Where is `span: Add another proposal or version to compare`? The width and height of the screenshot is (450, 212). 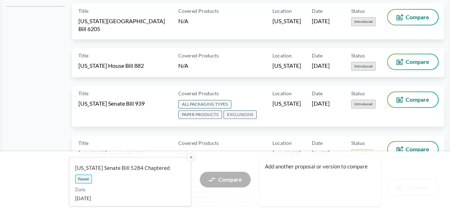
span: Add another proposal or version to compare is located at coordinates (317, 167).